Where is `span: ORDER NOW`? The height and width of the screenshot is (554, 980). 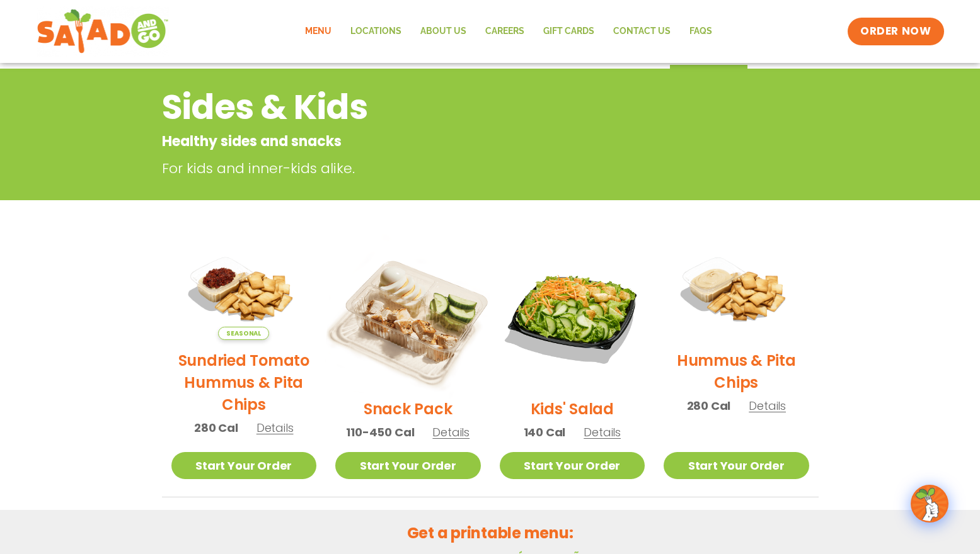
span: ORDER NOW is located at coordinates (896, 32).